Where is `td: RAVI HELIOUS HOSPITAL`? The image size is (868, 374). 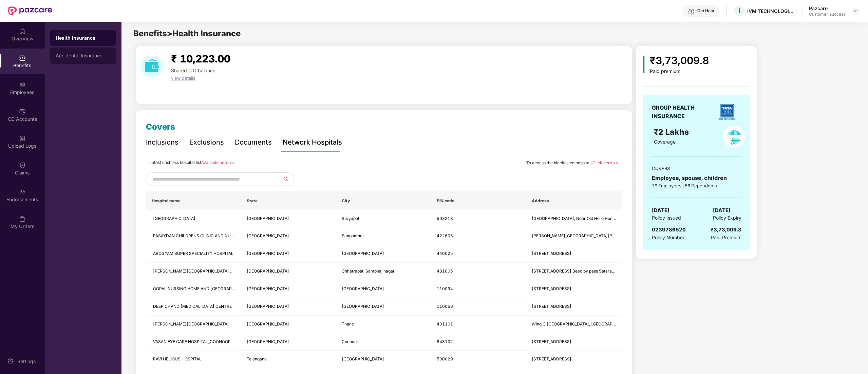
td: RAVI HELIOUS HOSPITAL is located at coordinates (194, 359).